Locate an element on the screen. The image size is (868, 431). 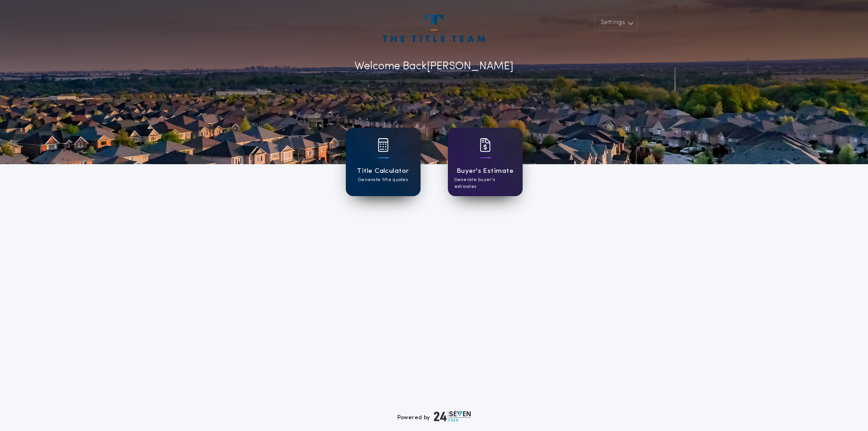
h1: Buyer's Estimate is located at coordinates (485, 171).